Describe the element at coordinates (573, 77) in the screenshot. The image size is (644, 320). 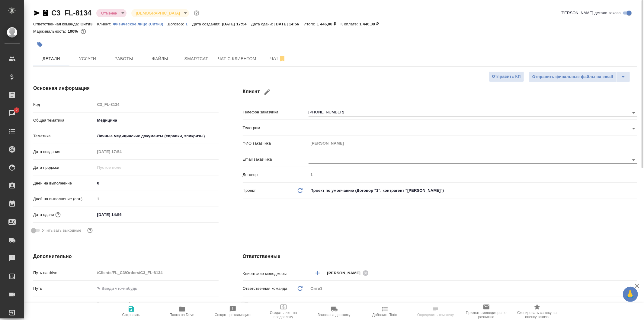
I see `button: Отправить финальные файлы на email` at that location.